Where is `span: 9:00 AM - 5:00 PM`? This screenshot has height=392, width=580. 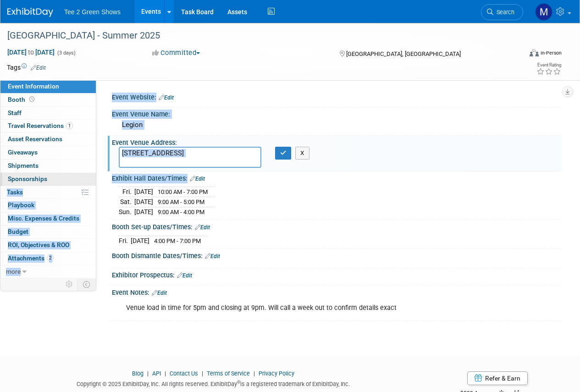
span: 9:00 AM - 5:00 PM is located at coordinates (181, 201).